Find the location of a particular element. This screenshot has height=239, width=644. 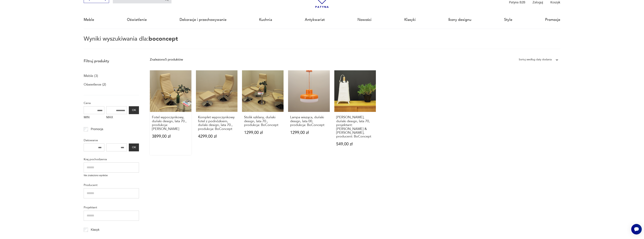

h3: Lampa wisząca, duński design, lata 00, produkcja: BoConcept is located at coordinates (309, 121).